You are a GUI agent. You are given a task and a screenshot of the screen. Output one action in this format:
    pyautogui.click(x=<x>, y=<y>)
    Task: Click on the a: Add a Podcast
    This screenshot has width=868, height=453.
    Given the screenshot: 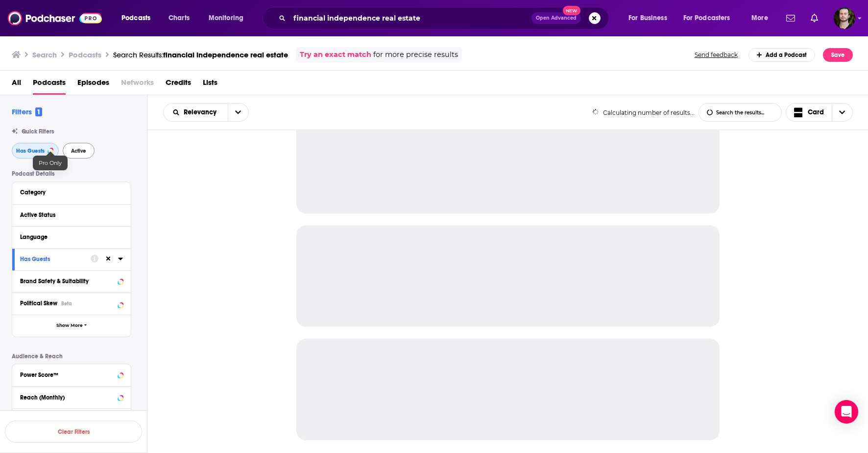 What is the action you would take?
    pyautogui.click(x=782, y=55)
    